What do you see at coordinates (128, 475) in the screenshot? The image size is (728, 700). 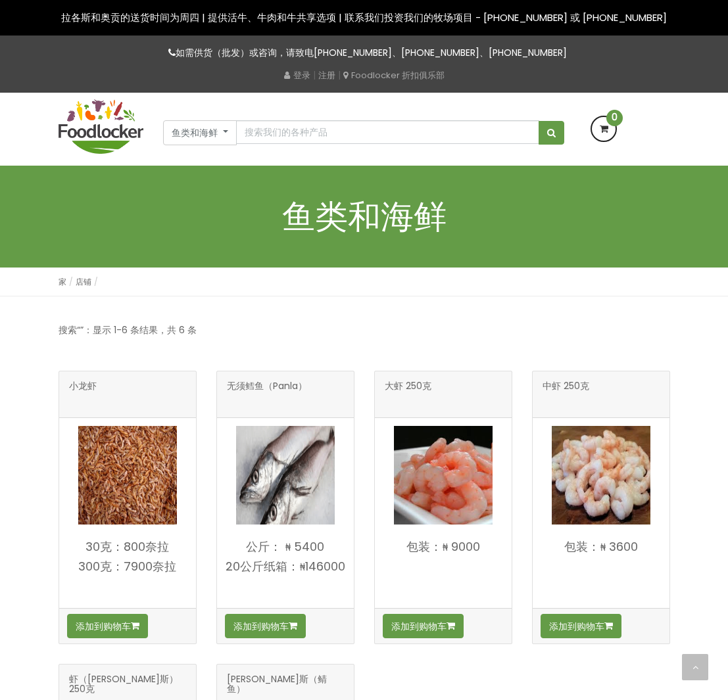 I see `img: 小龙虾` at bounding box center [128, 475].